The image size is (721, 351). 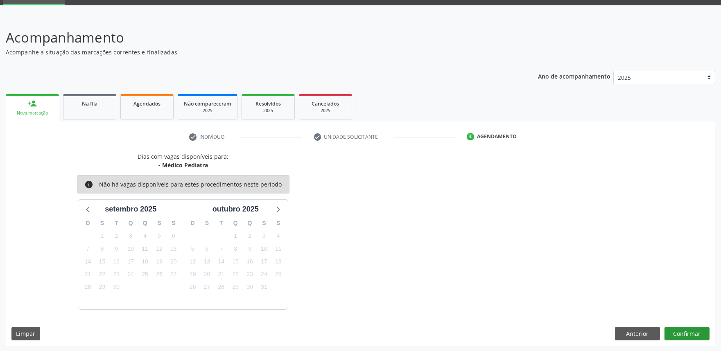 What do you see at coordinates (116, 262) in the screenshot?
I see `span: terça-feira, 16 de setembro de 2025` at bounding box center [116, 262].